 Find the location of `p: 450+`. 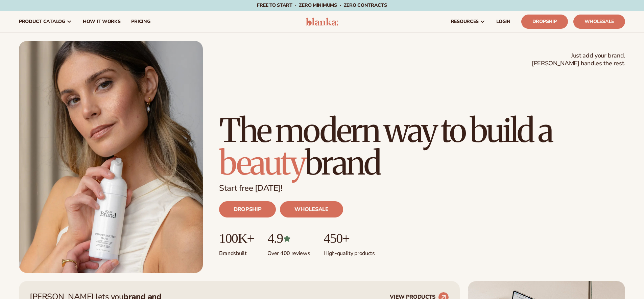

p: 450+ is located at coordinates (349, 239).